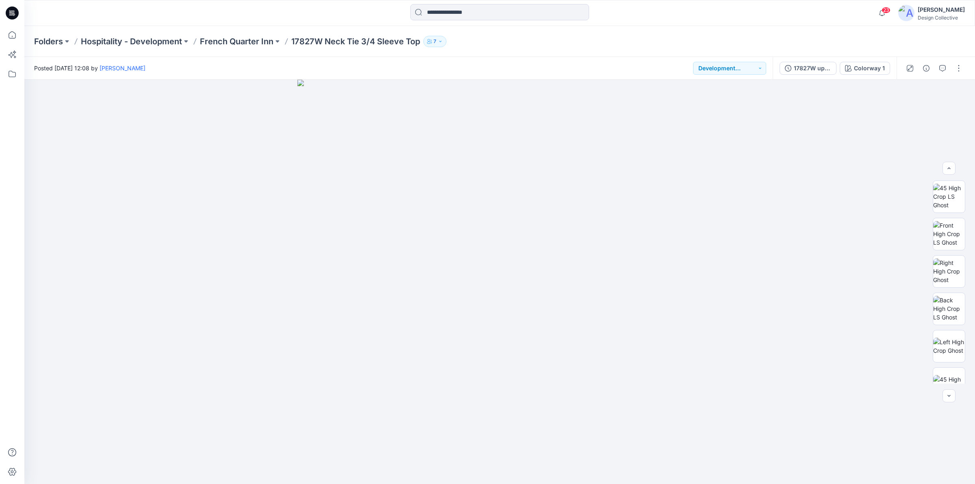 The image size is (975, 484). Describe the element at coordinates (48, 41) in the screenshot. I see `p: Folders` at that location.